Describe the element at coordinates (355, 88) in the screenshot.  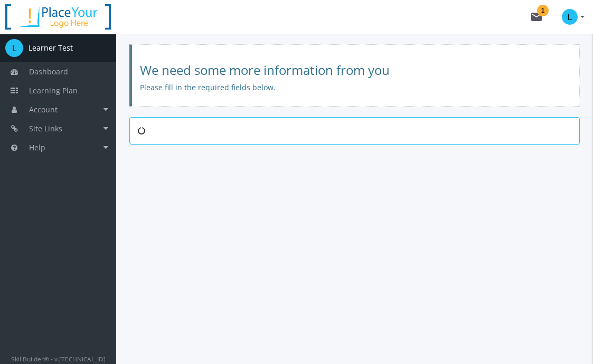
I see `p: Please fill in the required fields below.` at that location.